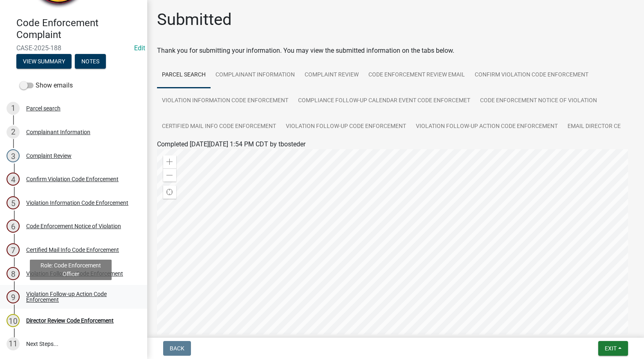 Image resolution: width=644 pixels, height=359 pixels. I want to click on div: 10, so click(13, 320).